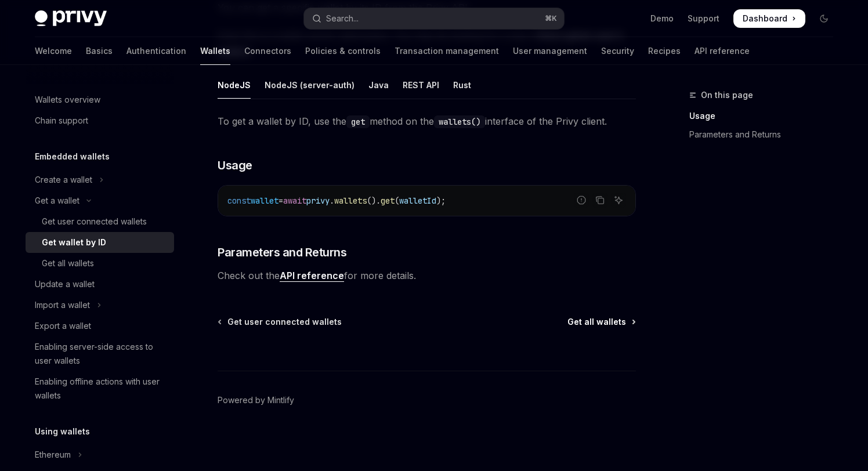  Describe the element at coordinates (343, 51) in the screenshot. I see `a: Policies & controls` at that location.